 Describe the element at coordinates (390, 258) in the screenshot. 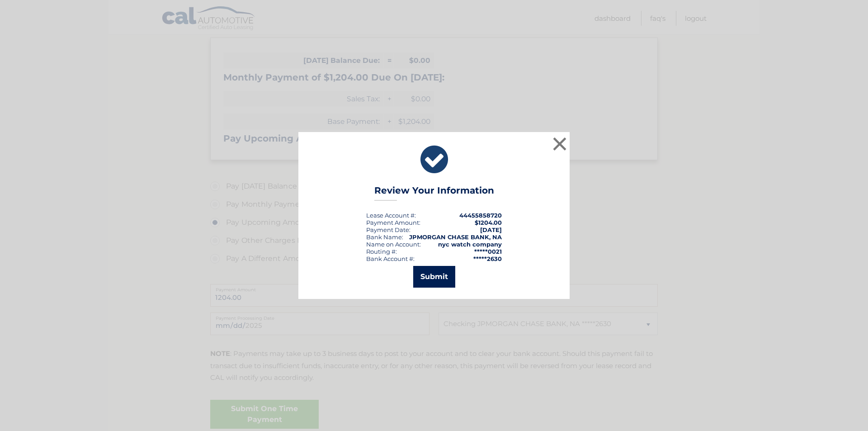

I see `div: Bank Account #:` at that location.